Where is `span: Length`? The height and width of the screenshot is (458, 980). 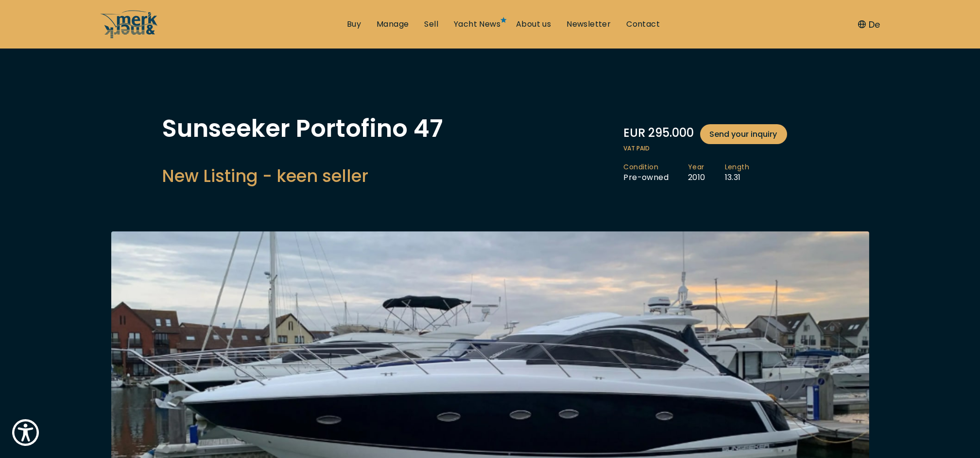 span: Length is located at coordinates (737, 167).